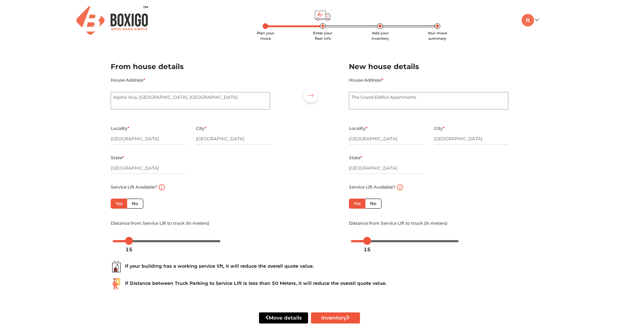 This screenshot has height=326, width=619. I want to click on img: Boxigo, so click(112, 20).